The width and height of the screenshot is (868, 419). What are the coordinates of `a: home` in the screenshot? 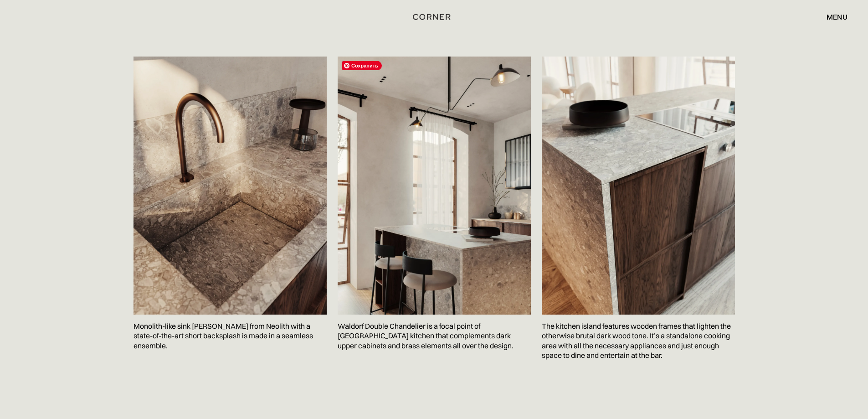 It's located at (434, 17).